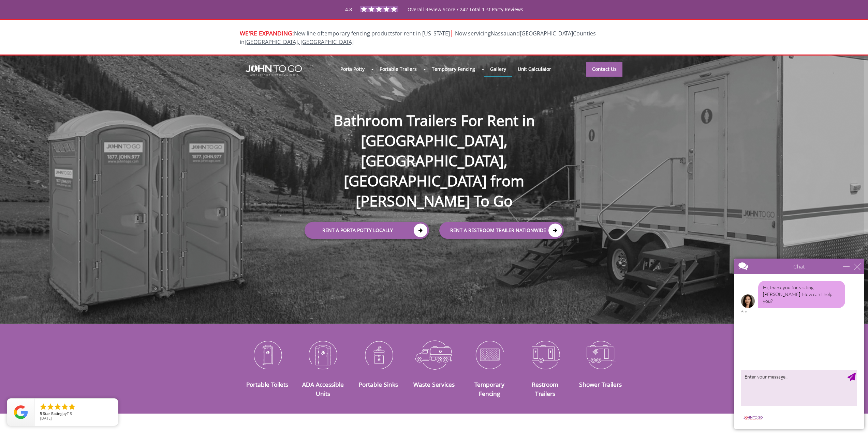  Describe the element at coordinates (21, 412) in the screenshot. I see `img: Review Rating` at that location.